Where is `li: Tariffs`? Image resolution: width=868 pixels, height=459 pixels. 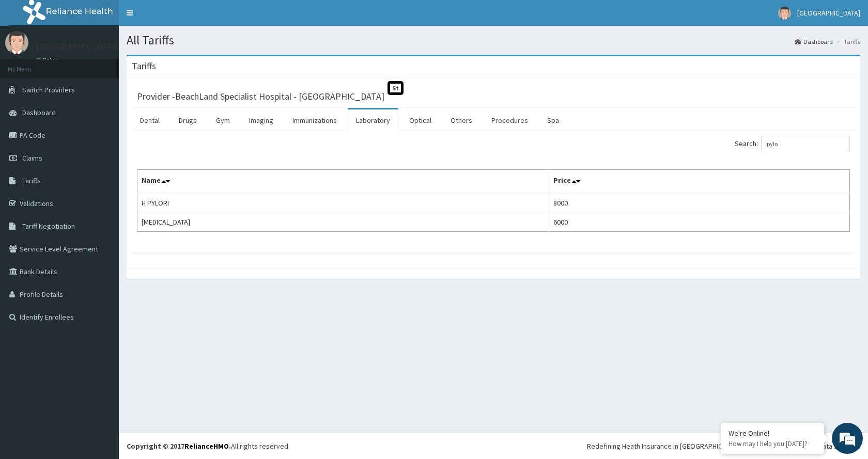
li: Tariffs is located at coordinates (847, 42).